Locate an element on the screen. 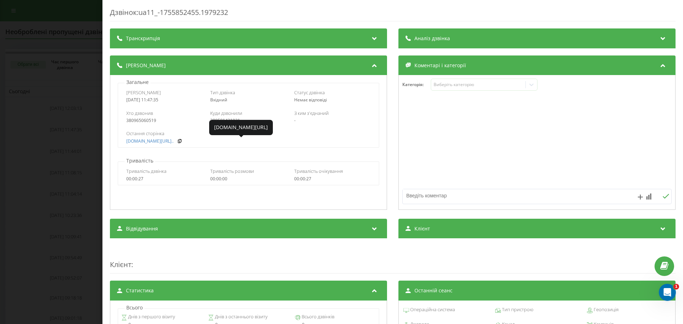  span: Остання сторінка is located at coordinates (145, 133).